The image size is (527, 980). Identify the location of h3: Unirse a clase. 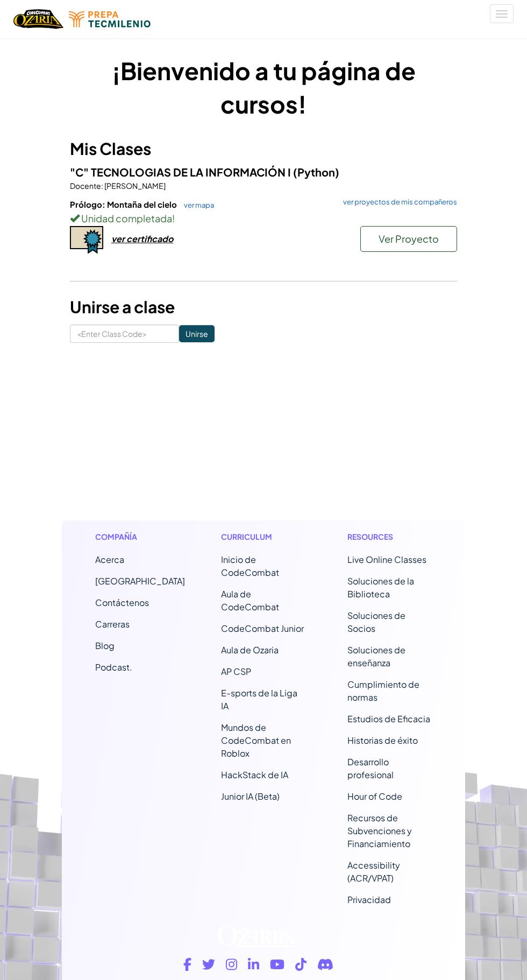
(264, 307).